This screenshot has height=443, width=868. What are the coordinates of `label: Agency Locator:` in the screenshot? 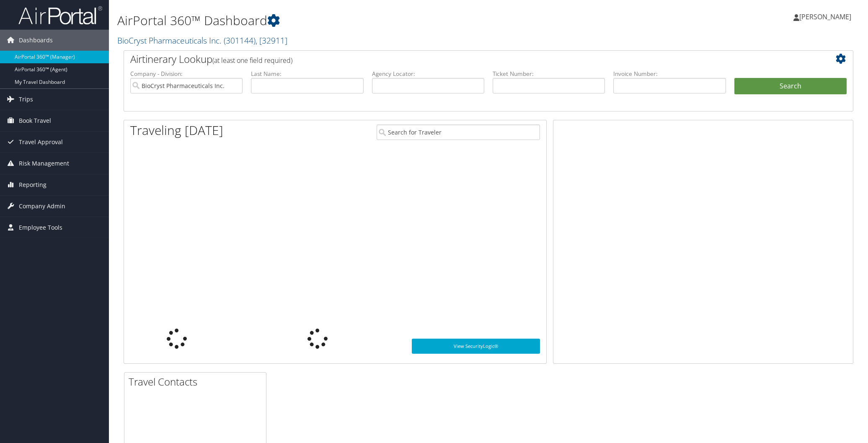 It's located at (429, 74).